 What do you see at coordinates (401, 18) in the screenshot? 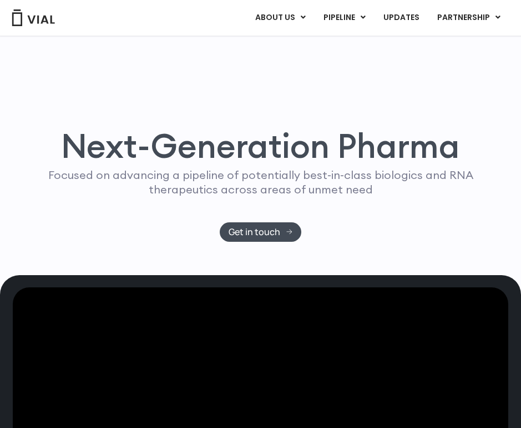
I see `a: UPDATES` at bounding box center [401, 18].